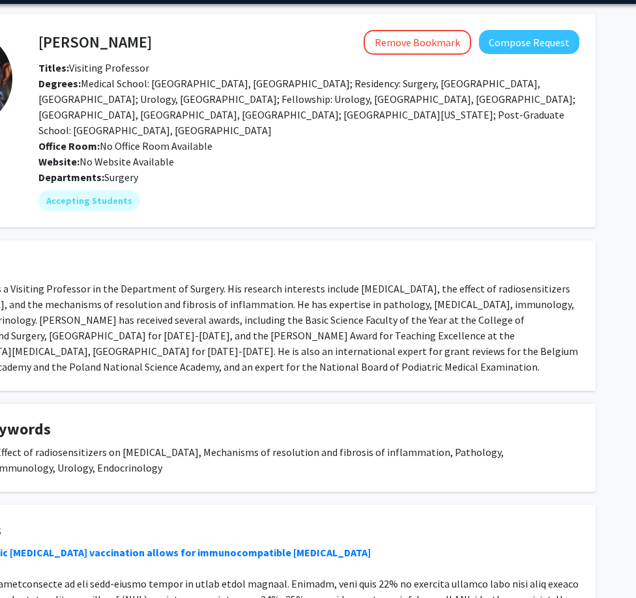  Describe the element at coordinates (125, 146) in the screenshot. I see `span: No Office Room Available` at that location.